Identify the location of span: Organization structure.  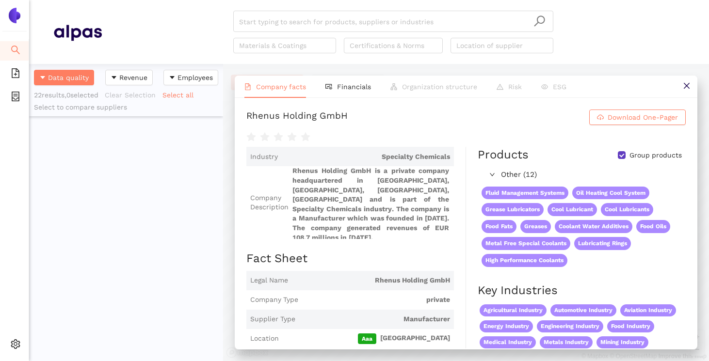
(439, 87).